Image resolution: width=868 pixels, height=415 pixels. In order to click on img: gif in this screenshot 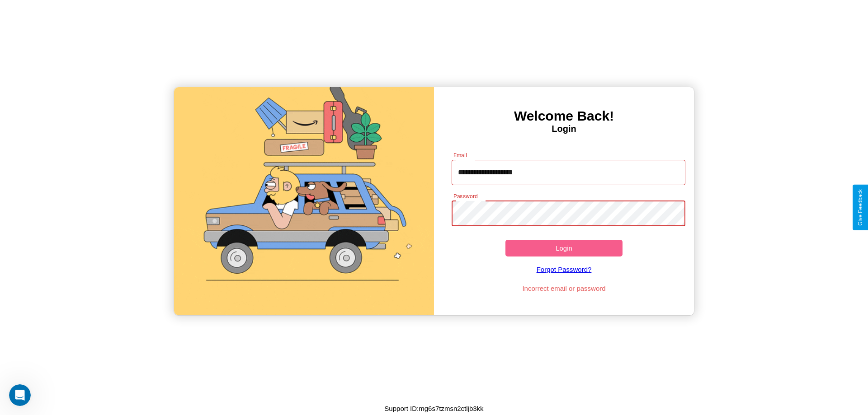, I will do `click(303, 201)`.